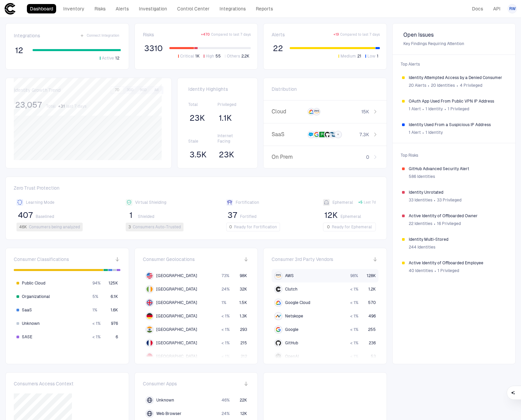 The image size is (521, 420). Describe the element at coordinates (343, 203) in the screenshot. I see `span: Ephemeral` at that location.